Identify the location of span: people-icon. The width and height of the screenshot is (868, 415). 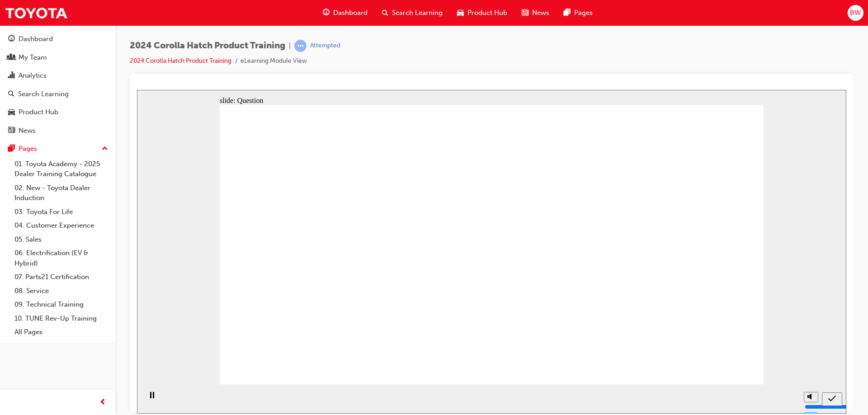
(11, 58).